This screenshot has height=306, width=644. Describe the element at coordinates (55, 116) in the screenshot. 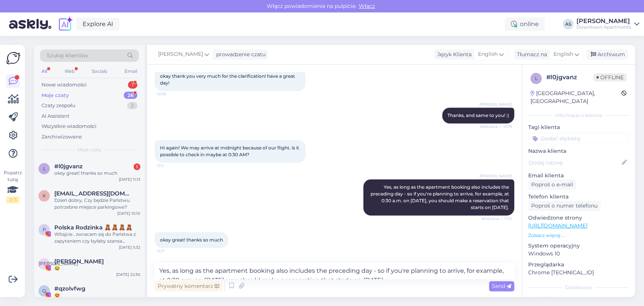

I see `div: AI Assistant` at that location.